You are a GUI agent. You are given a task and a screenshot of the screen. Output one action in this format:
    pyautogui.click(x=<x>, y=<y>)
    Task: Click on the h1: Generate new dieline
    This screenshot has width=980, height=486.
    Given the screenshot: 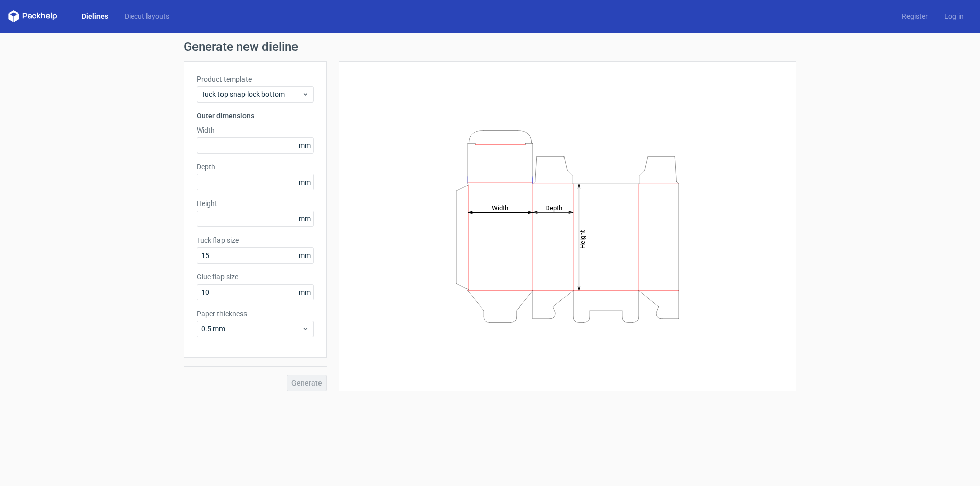 What is the action you would take?
    pyautogui.click(x=490, y=47)
    